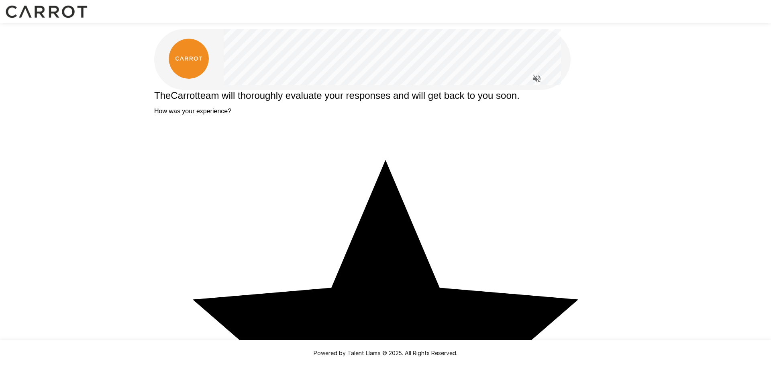  I want to click on span: The, so click(162, 95).